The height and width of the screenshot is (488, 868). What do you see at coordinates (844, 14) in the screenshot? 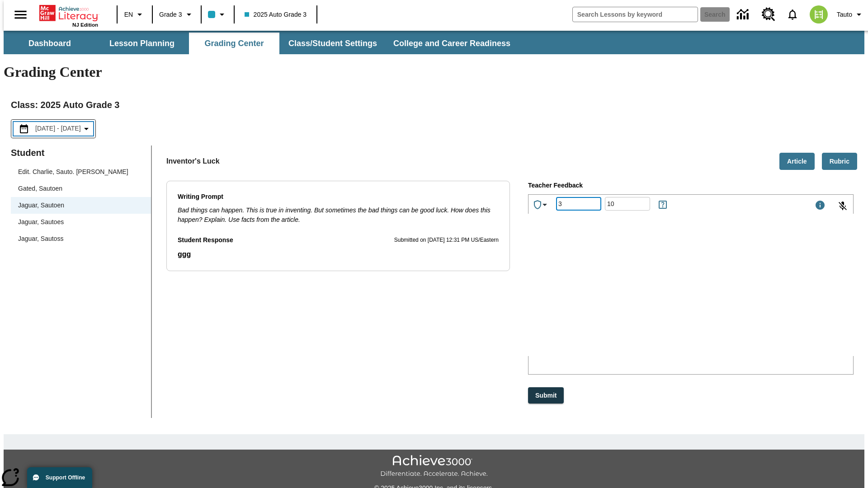
I see `span: Tauto` at bounding box center [844, 14].